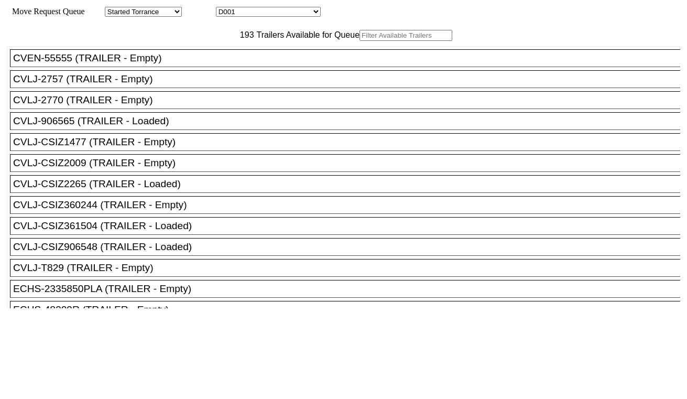 This screenshot has width=687, height=399. Describe the element at coordinates (349, 247) in the screenshot. I see `div: CVLJ-CSIZ906548 (TRAILER - Loaded)` at that location.